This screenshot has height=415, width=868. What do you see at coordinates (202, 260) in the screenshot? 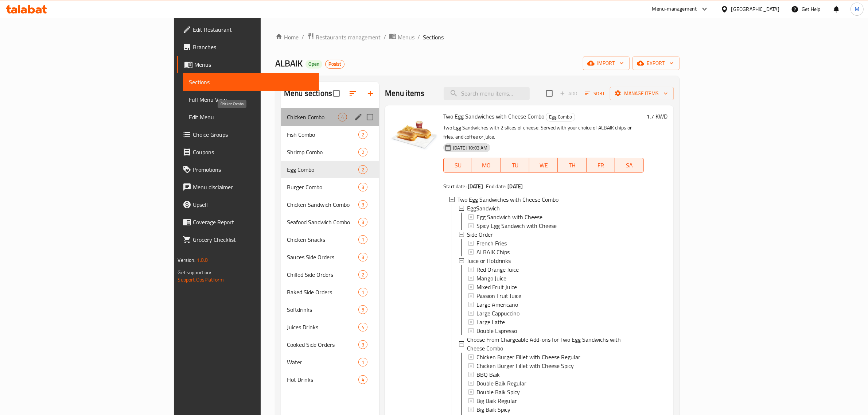
I see `span: 1.0.0` at bounding box center [202, 260].